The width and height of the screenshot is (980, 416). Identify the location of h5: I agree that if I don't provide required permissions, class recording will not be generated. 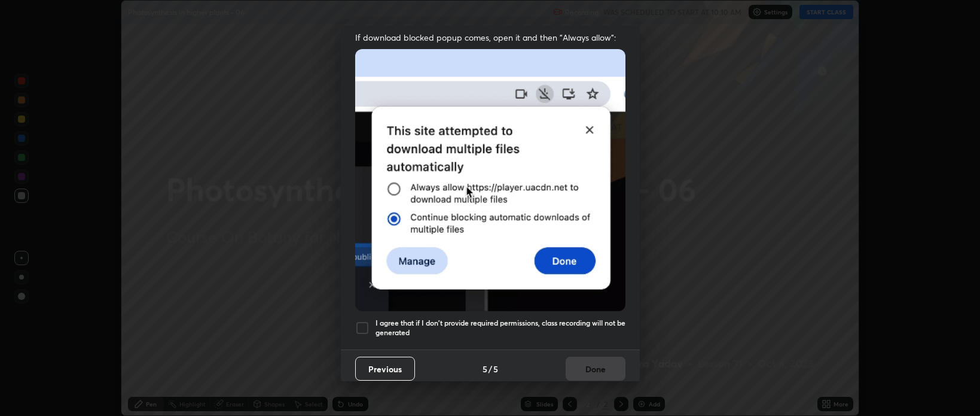
(501, 327).